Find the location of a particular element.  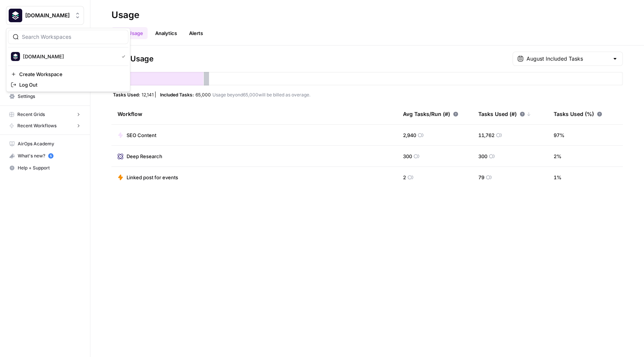

span: Recent Grids is located at coordinates (31, 115).